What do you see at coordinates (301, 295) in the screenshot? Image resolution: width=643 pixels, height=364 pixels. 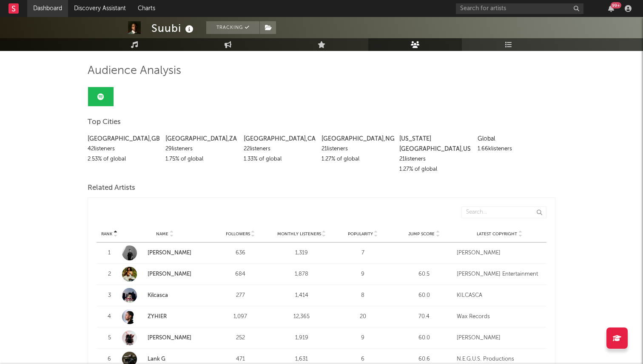 I see `div: 1,414` at bounding box center [301, 295].